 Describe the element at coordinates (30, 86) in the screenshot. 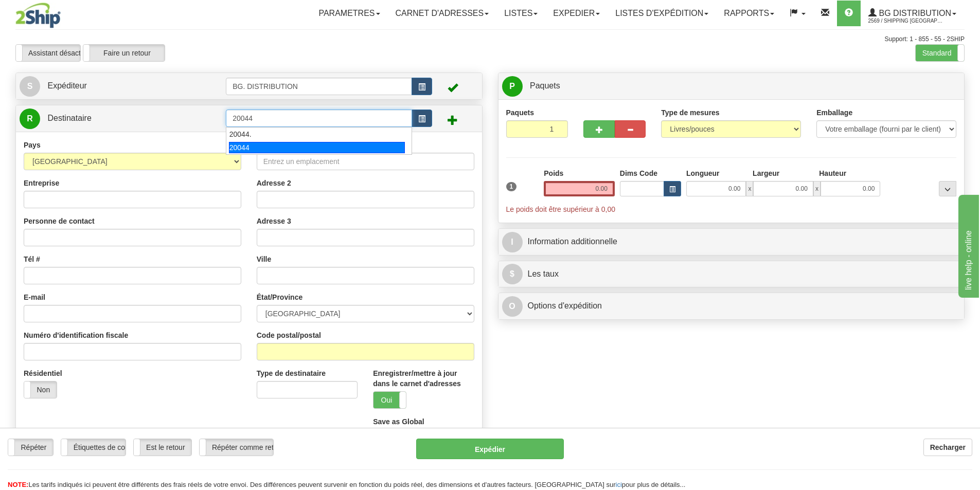

I see `span: S` at that location.